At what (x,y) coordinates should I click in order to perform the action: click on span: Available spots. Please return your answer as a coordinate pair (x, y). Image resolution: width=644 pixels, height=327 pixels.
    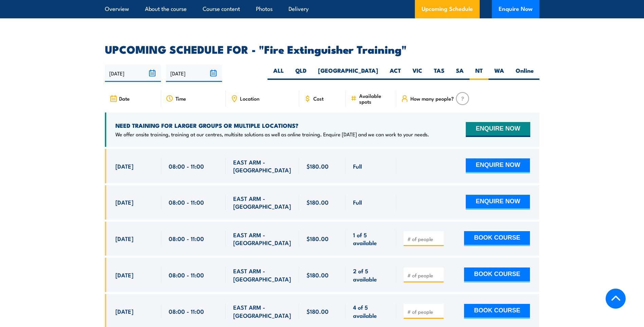
    Looking at the image, I should click on (375, 98).